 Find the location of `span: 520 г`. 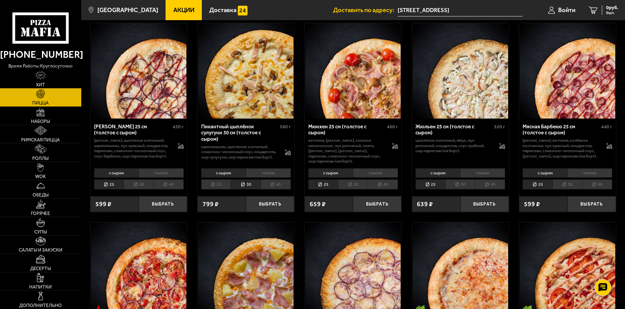

span: 520 г is located at coordinates (499, 127).